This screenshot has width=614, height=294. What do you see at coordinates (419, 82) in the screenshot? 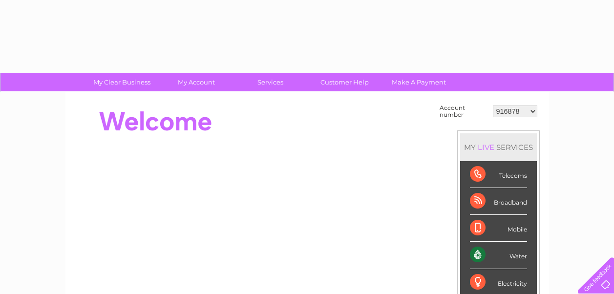
I see `a: Make A Payment` at bounding box center [419, 82].